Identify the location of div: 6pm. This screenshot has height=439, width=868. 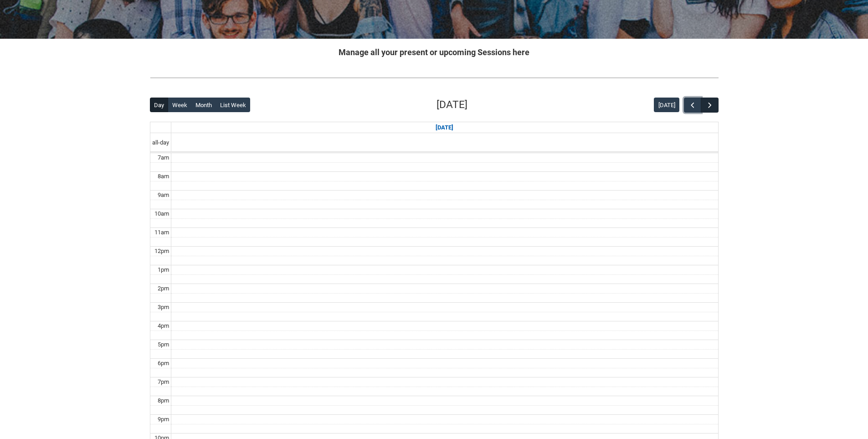
(163, 363).